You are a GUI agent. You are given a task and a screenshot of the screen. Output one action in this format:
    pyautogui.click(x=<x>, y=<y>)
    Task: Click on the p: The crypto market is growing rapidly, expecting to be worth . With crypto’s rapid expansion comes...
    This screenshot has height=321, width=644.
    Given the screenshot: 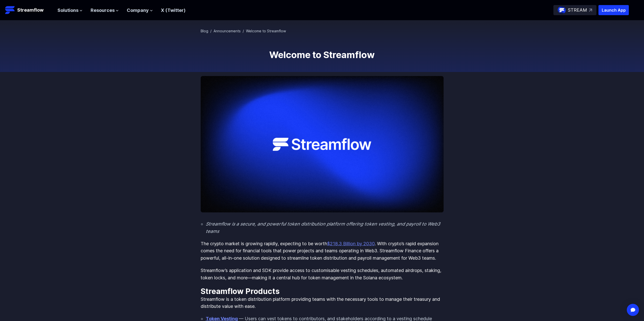 What is the action you would take?
    pyautogui.click(x=322, y=251)
    